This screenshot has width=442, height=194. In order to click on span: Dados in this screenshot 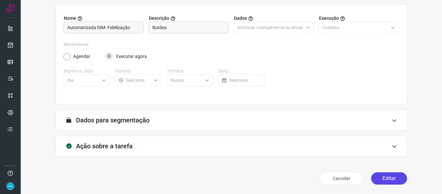, I will do `click(240, 18)`.